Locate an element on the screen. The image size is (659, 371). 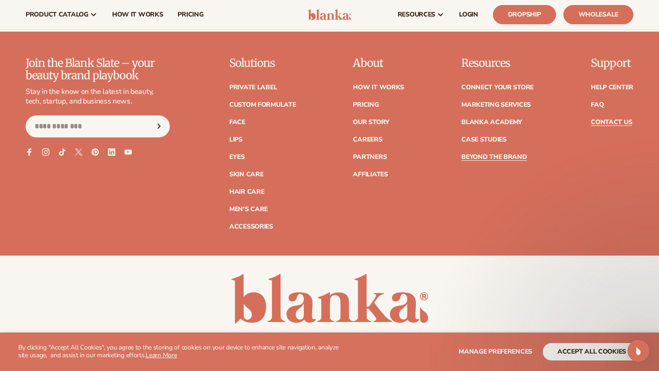
a: Our Story is located at coordinates (371, 122).